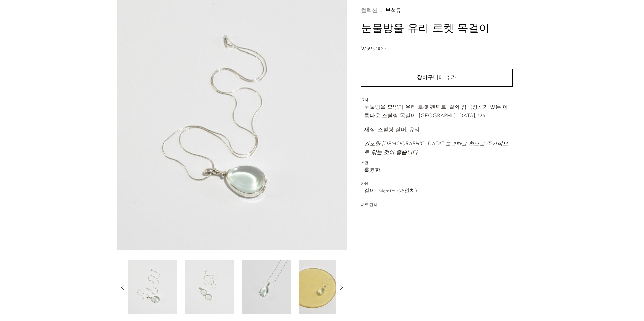  Describe the element at coordinates (437, 78) in the screenshot. I see `span: 장바구니에 추가` at that location.